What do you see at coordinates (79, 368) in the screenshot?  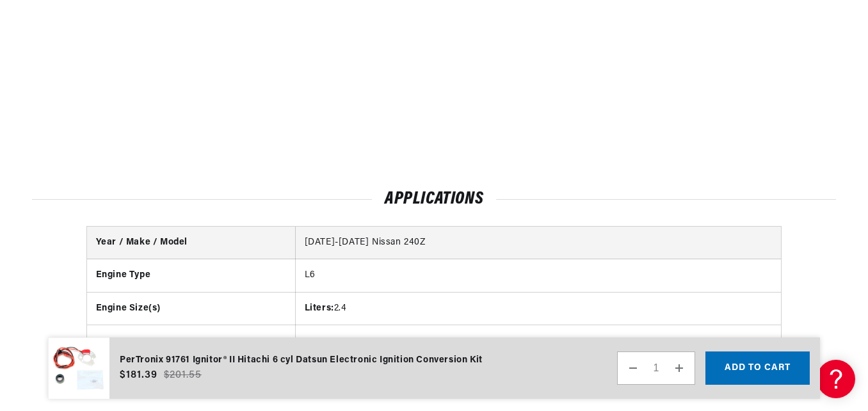 I see `img: PerTronix 91761 Ignitor® II Hitachi 6 cyl Datsun Electronic Ignition Conversion Kit` at bounding box center [79, 368].